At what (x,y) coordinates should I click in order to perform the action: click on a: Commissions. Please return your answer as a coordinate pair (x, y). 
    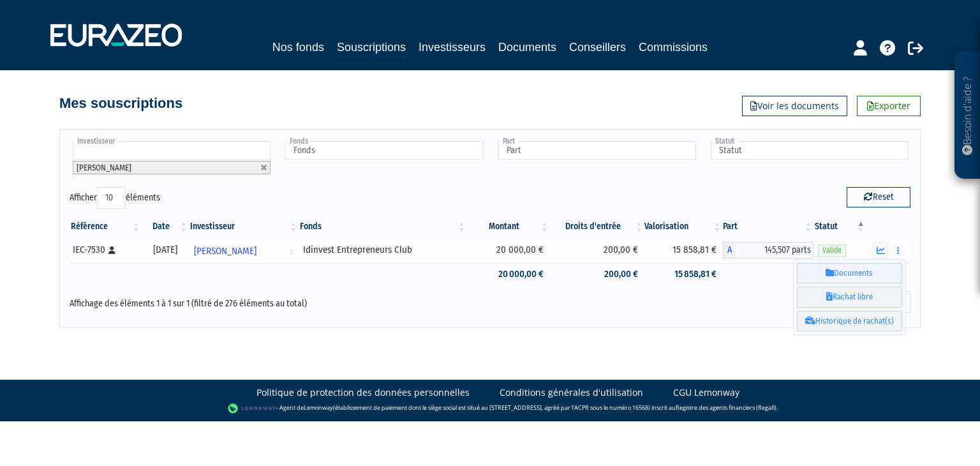
    Looking at the image, I should click on (673, 47).